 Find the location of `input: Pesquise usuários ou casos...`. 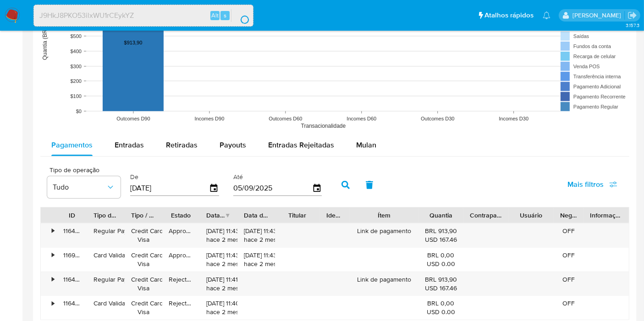

input: Pesquise usuários ou casos... is located at coordinates (143, 16).